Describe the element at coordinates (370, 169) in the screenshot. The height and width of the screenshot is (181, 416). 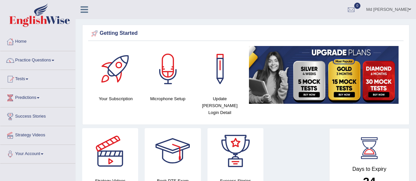
I see `h4: Days to Expiry` at that location.